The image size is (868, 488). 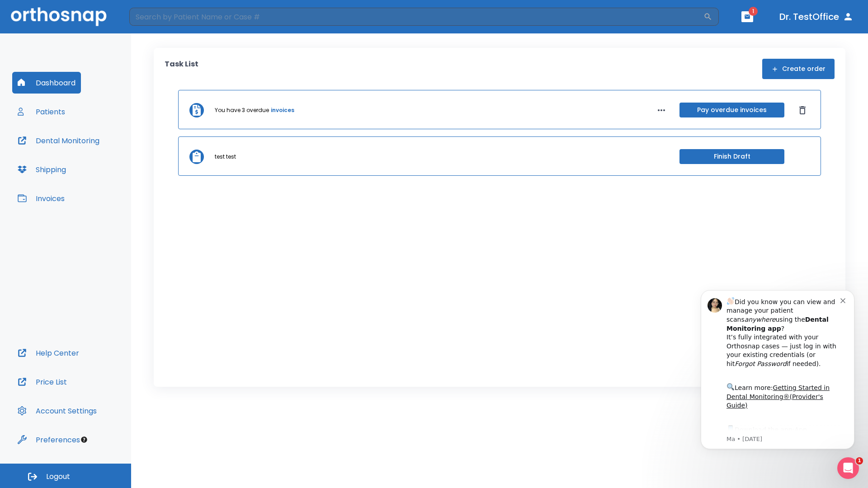 I want to click on i: Forgot Password, so click(x=74, y=87).